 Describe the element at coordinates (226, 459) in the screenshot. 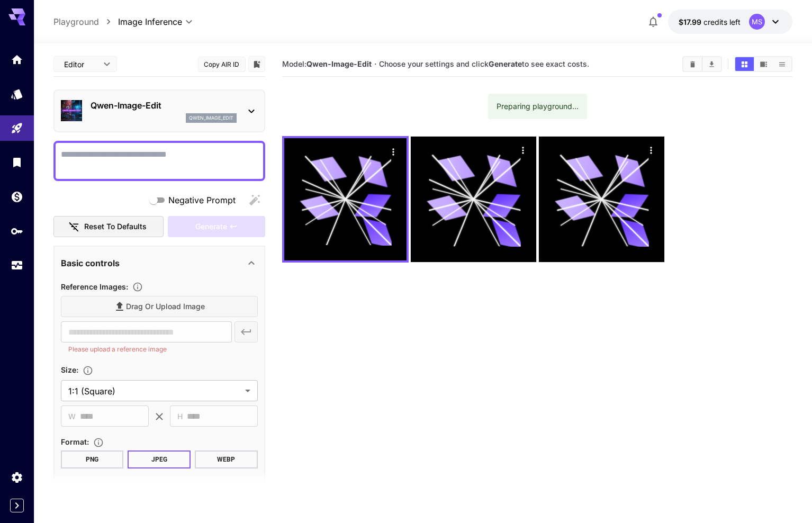

I see `button: WEBP` at that location.